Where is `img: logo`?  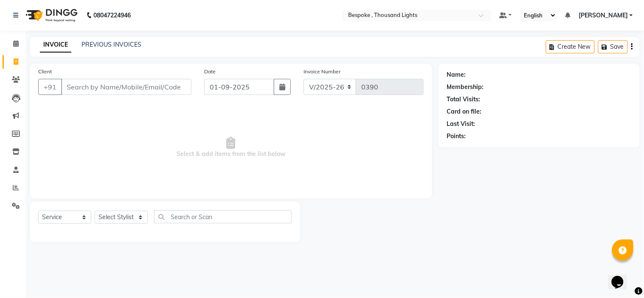 img: logo is located at coordinates (51, 15).